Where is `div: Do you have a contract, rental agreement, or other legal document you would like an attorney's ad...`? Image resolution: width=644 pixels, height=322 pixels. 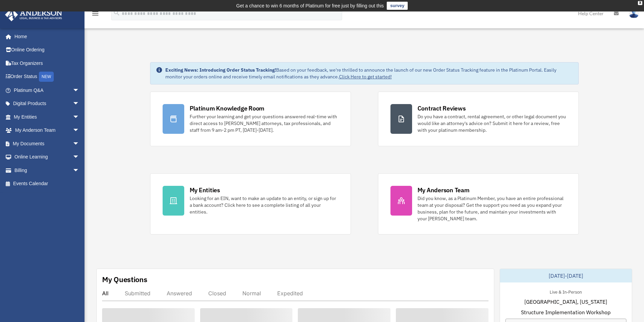 div: Do you have a contract, rental agreement, or other legal document you would like an attorney's ad... is located at coordinates (492, 124).